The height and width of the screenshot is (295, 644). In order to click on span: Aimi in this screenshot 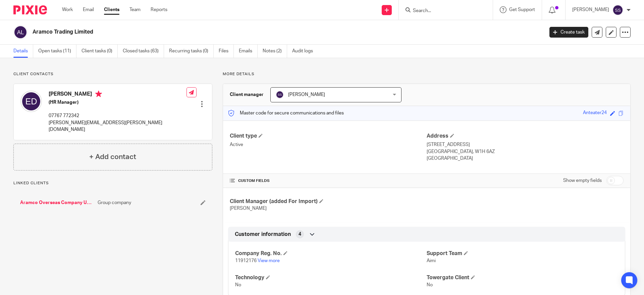, I will do `click(431, 261)`.